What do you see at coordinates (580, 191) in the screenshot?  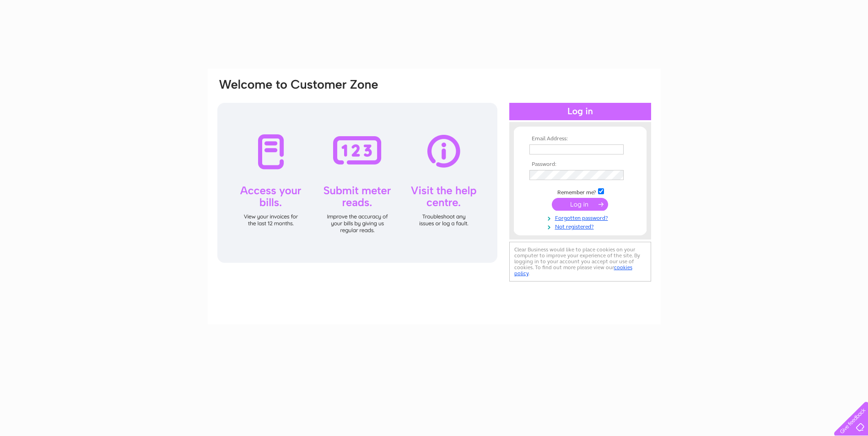 I see `td: Remember me?` at bounding box center [580, 191].